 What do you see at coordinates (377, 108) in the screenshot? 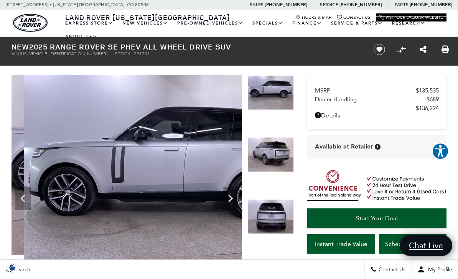
I see `a: $136,224` at bounding box center [377, 108].